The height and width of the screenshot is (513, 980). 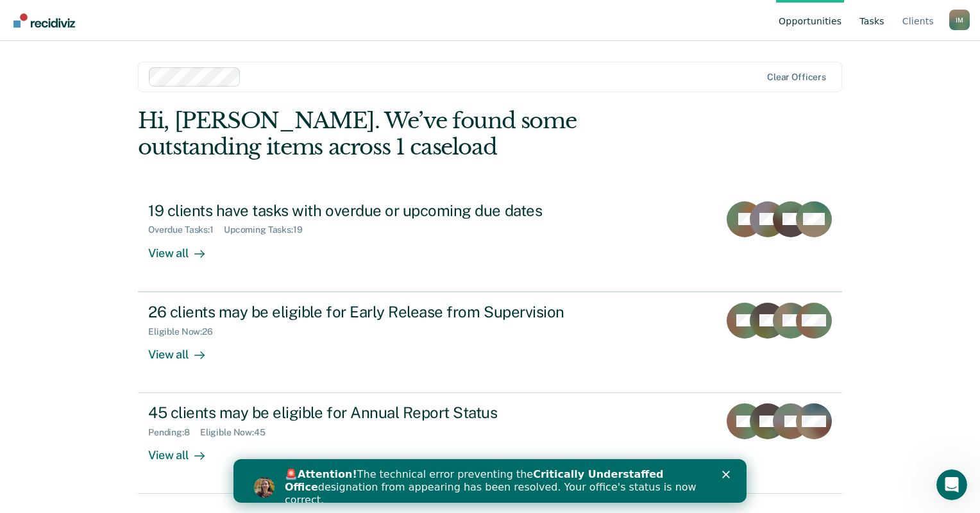 What do you see at coordinates (268, 229) in the screenshot?
I see `div: Upcoming Tasks : 19` at bounding box center [268, 229].